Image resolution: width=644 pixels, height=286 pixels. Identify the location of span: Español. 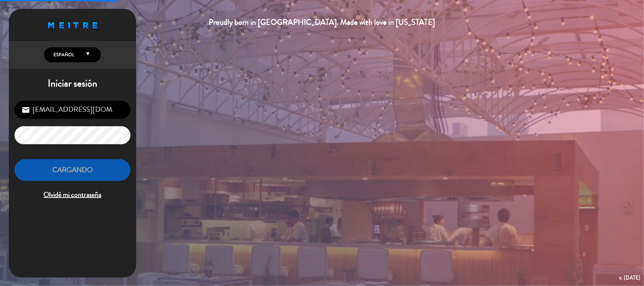
(63, 55).